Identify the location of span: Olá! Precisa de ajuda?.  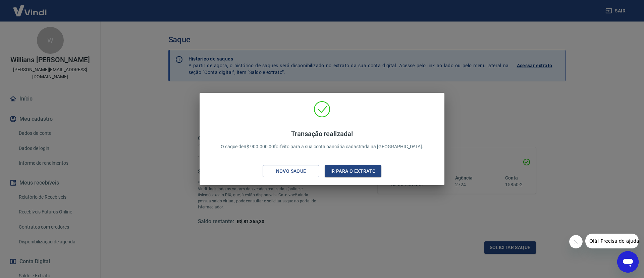
(30, 7).